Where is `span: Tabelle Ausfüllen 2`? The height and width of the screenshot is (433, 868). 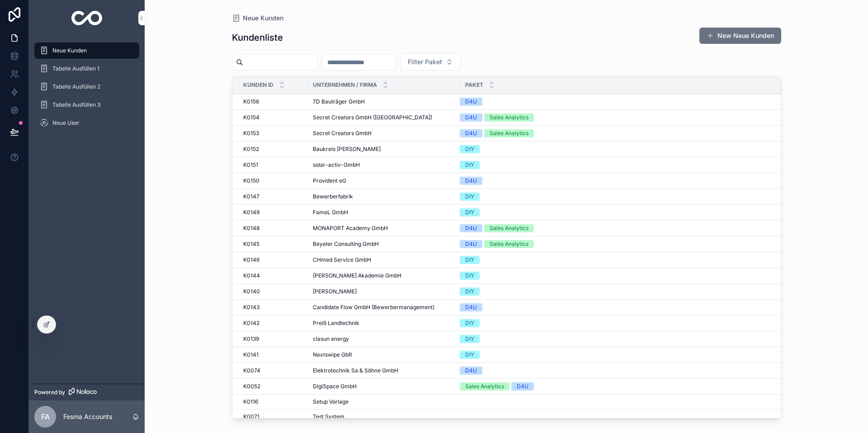
span: Tabelle Ausfüllen 2 is located at coordinates (76, 86).